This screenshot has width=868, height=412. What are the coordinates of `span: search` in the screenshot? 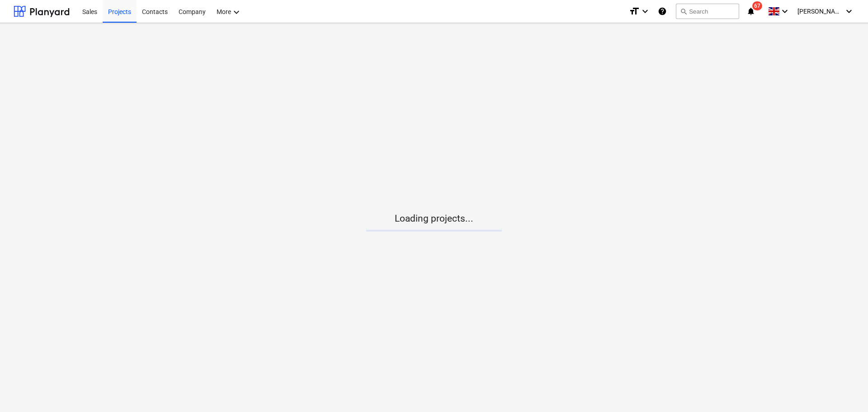 It's located at (683, 11).